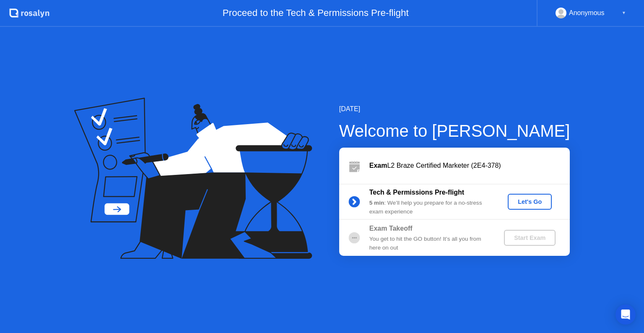 This screenshot has width=644, height=333. Describe the element at coordinates (529, 237) in the screenshot. I see `button: Start Exam` at that location.